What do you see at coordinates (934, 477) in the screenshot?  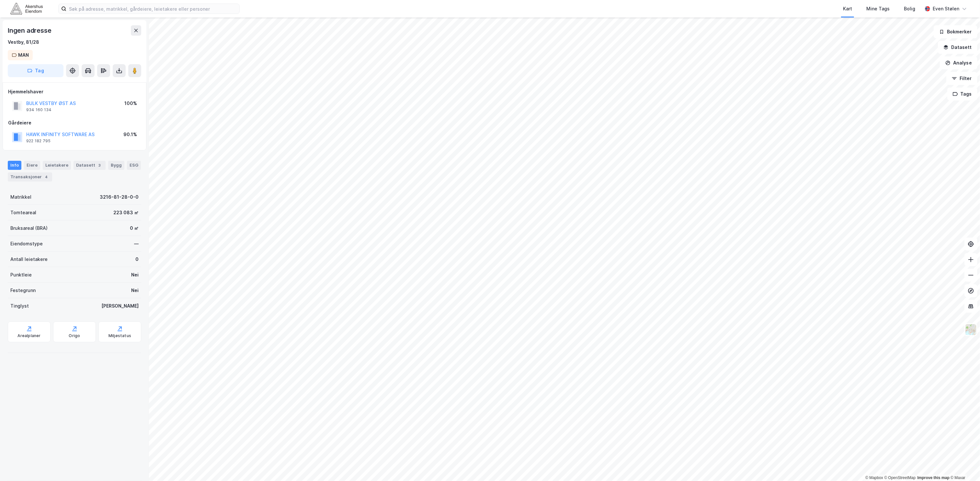 I see `a: Improve this map` at bounding box center [934, 477].